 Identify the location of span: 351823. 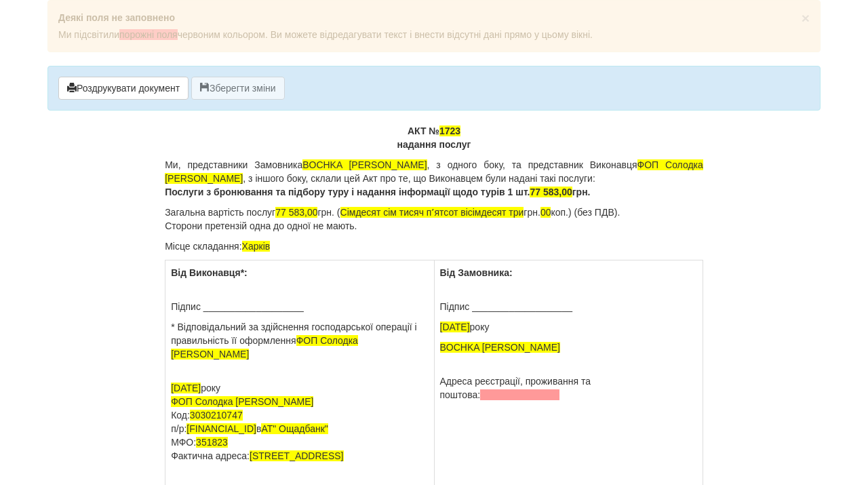
(212, 442).